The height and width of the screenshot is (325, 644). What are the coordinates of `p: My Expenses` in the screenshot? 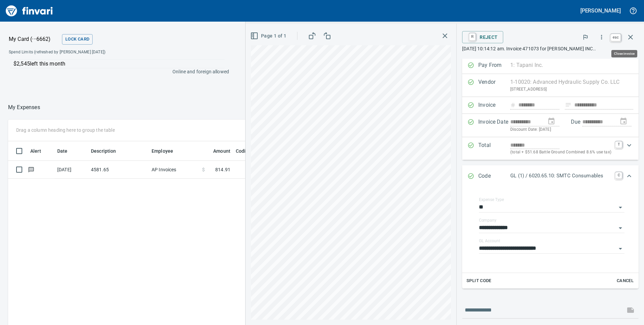 It's located at (24, 107).